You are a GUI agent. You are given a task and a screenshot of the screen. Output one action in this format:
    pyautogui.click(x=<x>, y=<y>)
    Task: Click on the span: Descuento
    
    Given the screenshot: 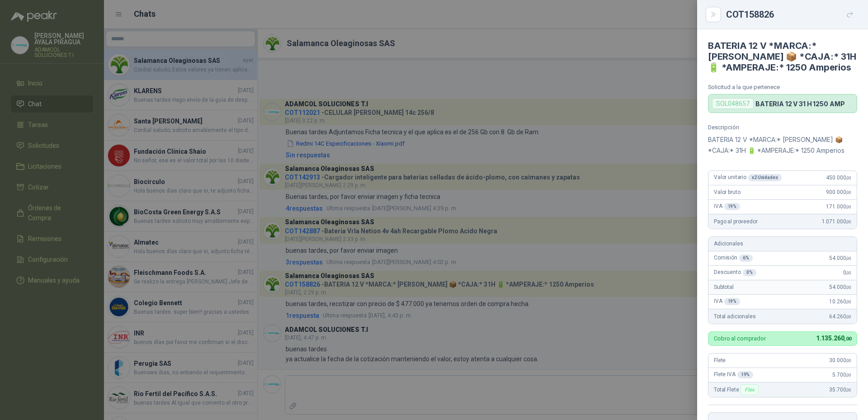 What is the action you would take?
    pyautogui.click(x=735, y=273)
    